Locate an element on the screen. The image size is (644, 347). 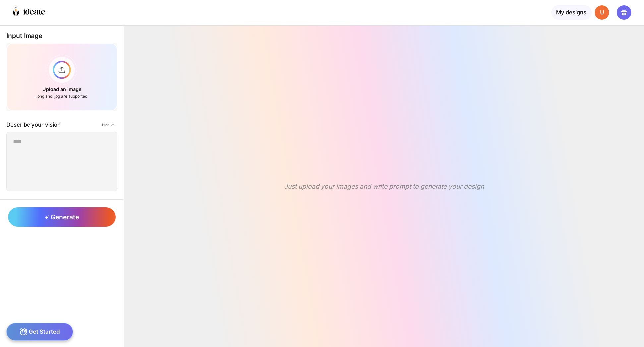
div: Just upload your images and write prompt to generate your design is located at coordinates (384, 186).